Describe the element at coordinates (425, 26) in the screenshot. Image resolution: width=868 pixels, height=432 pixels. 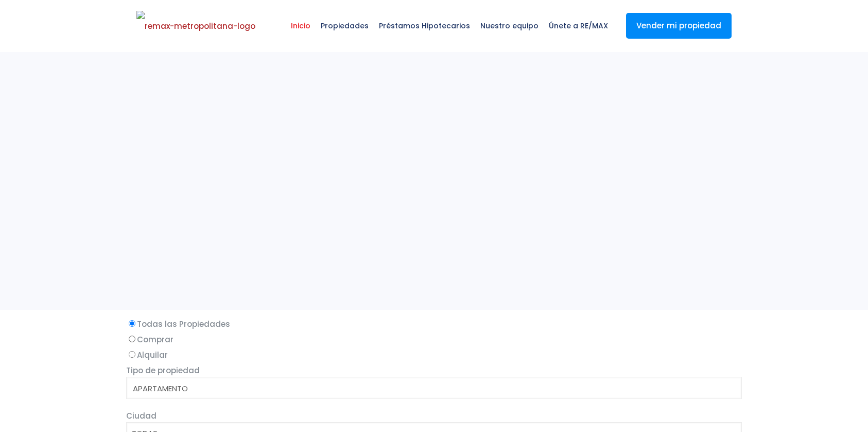
I see `span: Préstamos Hipotecarios` at that location.